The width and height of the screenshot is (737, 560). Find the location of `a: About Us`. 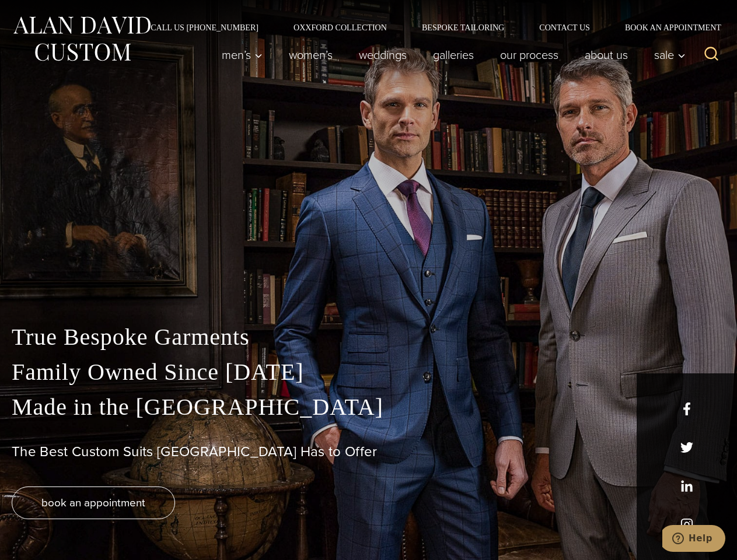

a: About Us is located at coordinates (606, 55).